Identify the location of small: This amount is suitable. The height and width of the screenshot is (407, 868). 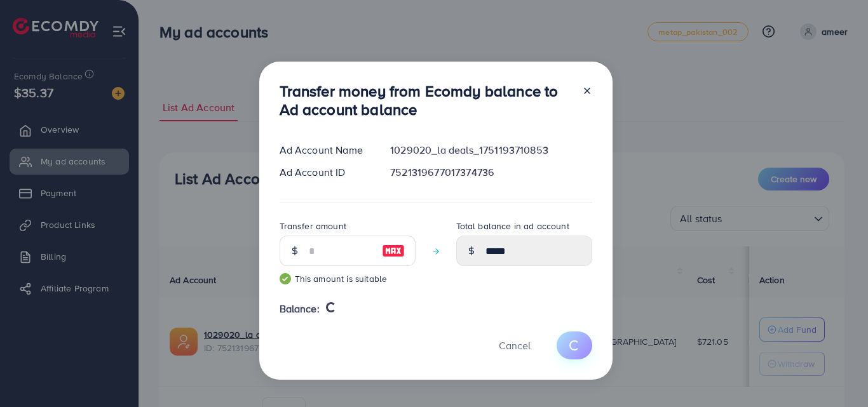
(348, 279).